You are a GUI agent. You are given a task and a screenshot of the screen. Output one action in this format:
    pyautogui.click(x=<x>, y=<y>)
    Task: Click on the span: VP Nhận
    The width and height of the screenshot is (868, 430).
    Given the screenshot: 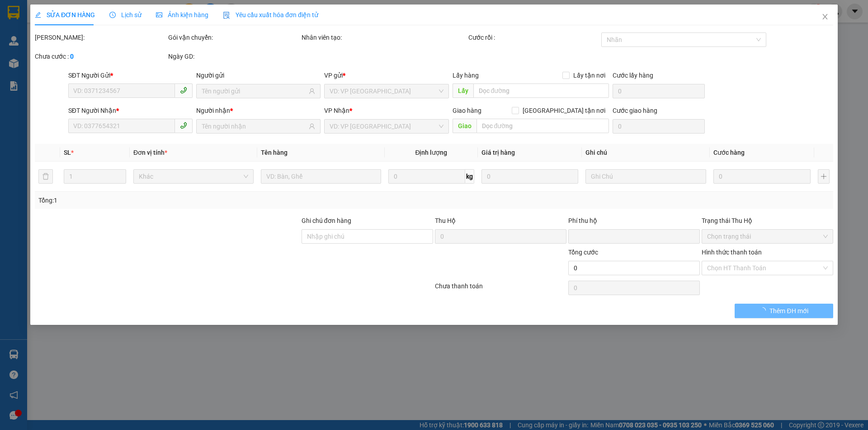 What is the action you would take?
    pyautogui.click(x=337, y=111)
    